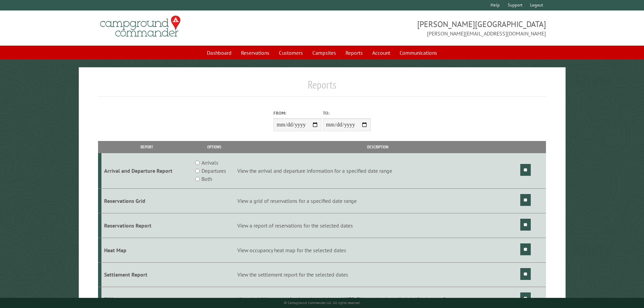 This screenshot has height=308, width=644. I want to click on td: Heat Map, so click(147, 250).